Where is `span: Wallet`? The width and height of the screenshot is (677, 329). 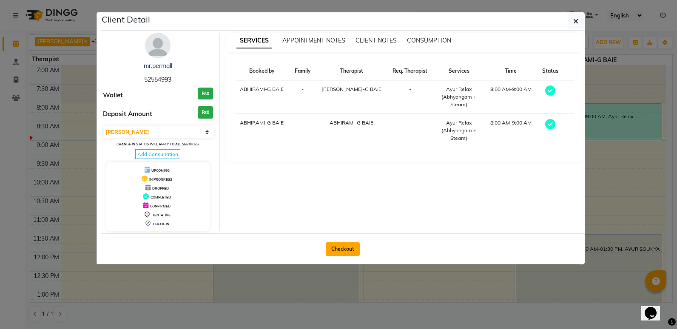
span: Wallet is located at coordinates (113, 95).